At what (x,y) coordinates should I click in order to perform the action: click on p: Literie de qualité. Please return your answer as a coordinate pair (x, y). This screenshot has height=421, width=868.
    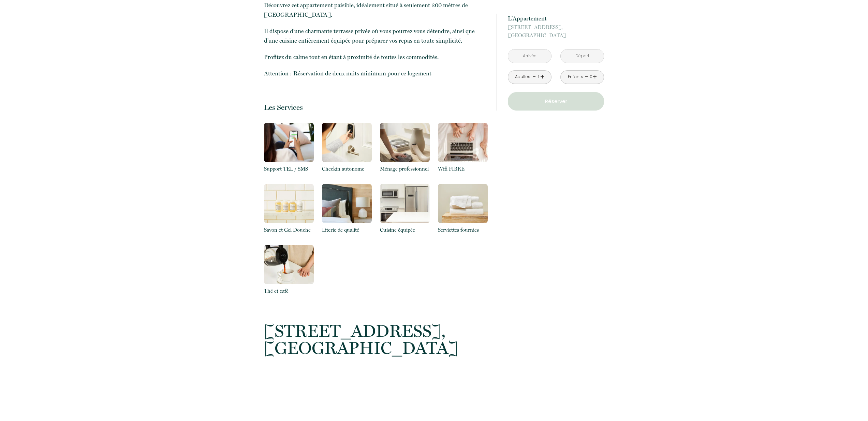
    Looking at the image, I should click on (347, 230).